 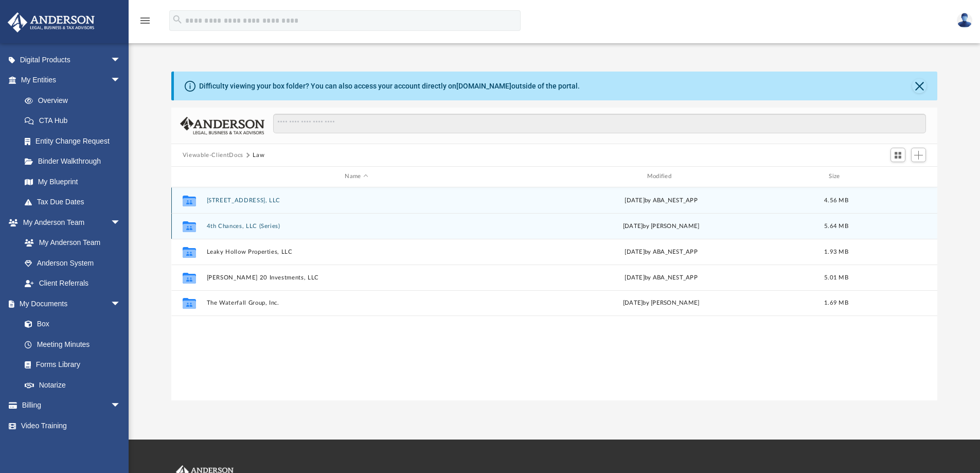 I want to click on button: Leaky Hollow Properties, LLC, so click(x=356, y=251).